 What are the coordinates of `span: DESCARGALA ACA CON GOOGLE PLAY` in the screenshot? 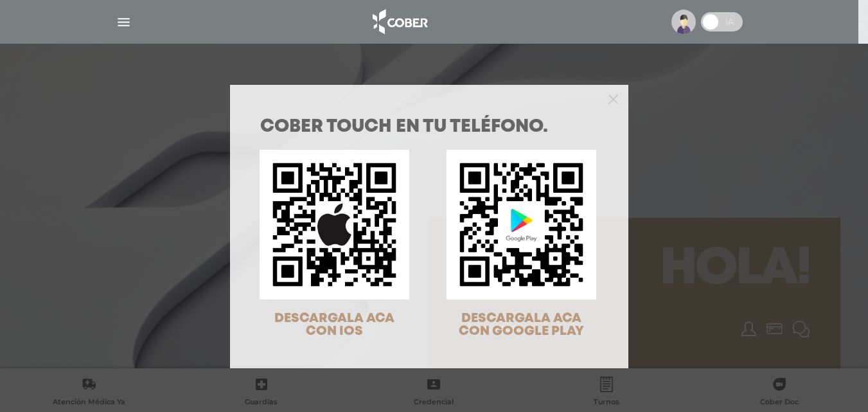 It's located at (521, 325).